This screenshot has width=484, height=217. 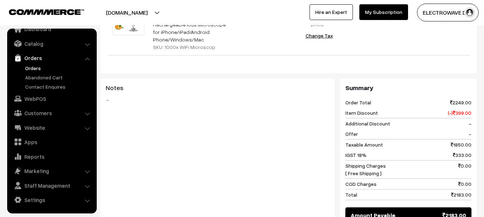 What do you see at coordinates (52, 113) in the screenshot?
I see `a: Customers` at bounding box center [52, 113].